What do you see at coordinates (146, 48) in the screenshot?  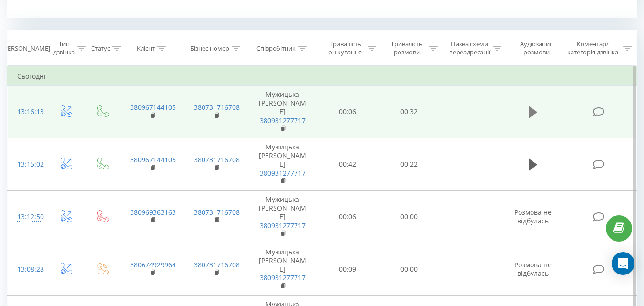 I see `div: Клієнт` at bounding box center [146, 48].